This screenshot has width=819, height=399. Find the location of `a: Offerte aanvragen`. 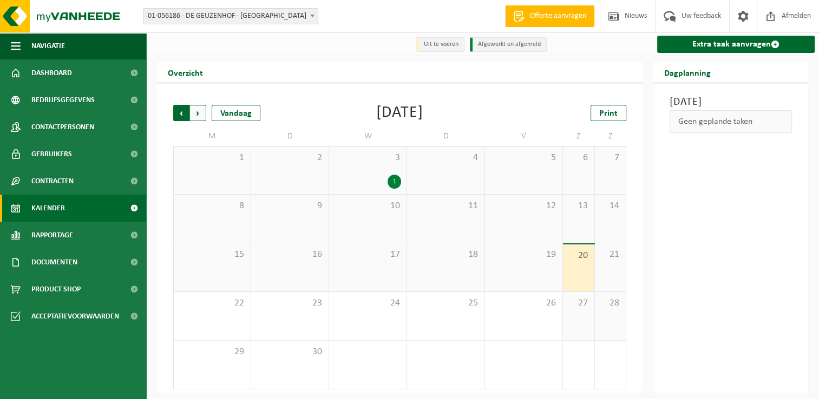

a: Offerte aanvragen is located at coordinates (549, 16).